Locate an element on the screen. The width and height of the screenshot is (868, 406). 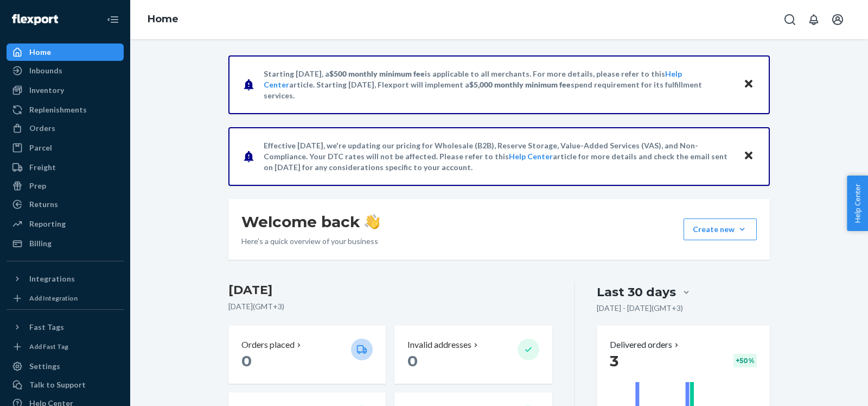
div: Reporting is located at coordinates (47, 224).